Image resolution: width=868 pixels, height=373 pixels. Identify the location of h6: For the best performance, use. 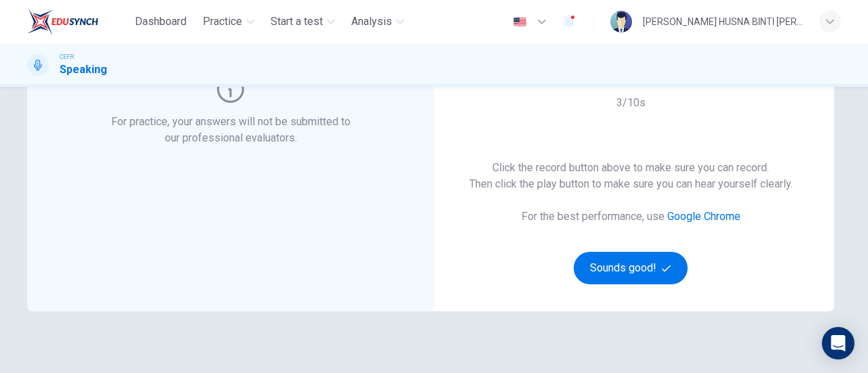
(631, 216).